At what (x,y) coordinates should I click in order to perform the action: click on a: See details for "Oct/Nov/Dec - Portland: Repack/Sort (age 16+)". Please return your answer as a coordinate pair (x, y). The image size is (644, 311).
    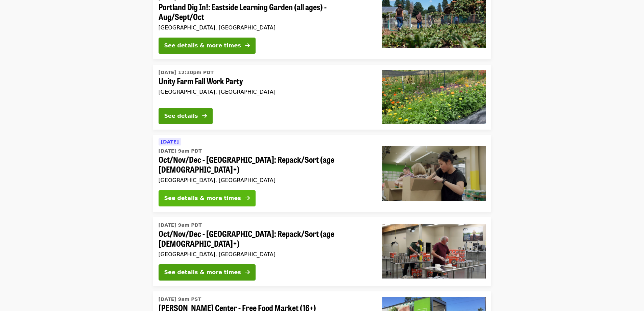
    Looking at the image, I should click on (322, 251).